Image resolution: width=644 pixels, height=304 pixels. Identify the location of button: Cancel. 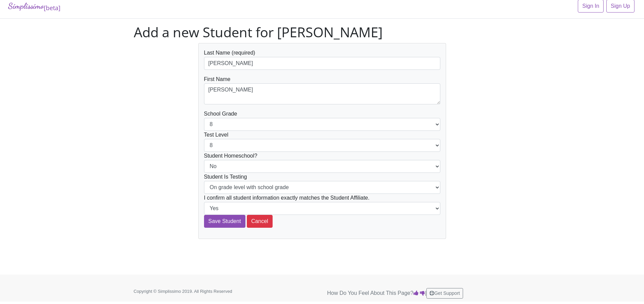
(260, 221).